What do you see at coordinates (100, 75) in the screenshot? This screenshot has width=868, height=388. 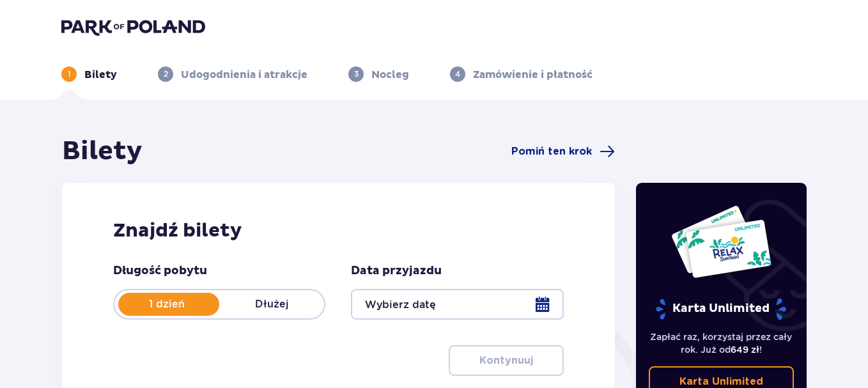 I see `p: Bilety` at bounding box center [100, 75].